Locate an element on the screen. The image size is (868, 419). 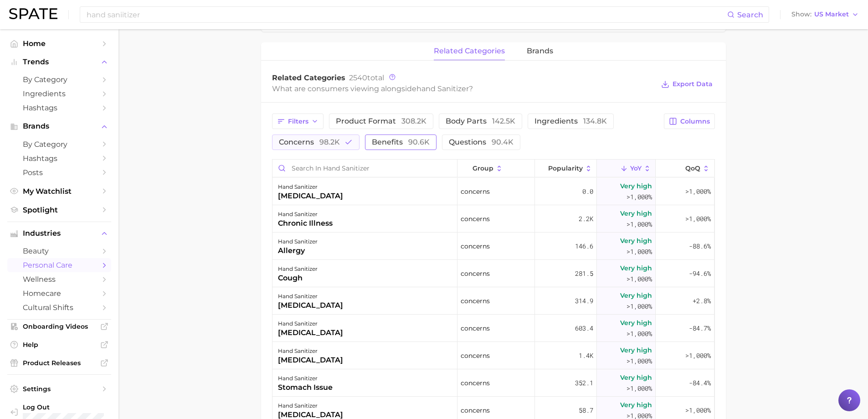
span: homecare is located at coordinates (59, 293).